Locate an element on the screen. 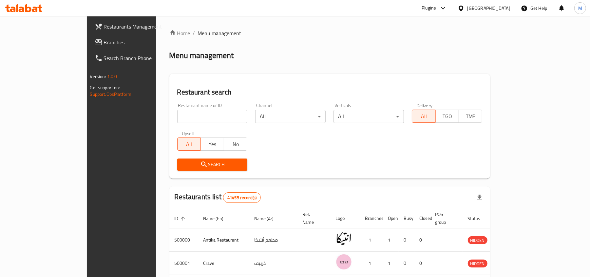  span: Search is located at coordinates (212, 164).